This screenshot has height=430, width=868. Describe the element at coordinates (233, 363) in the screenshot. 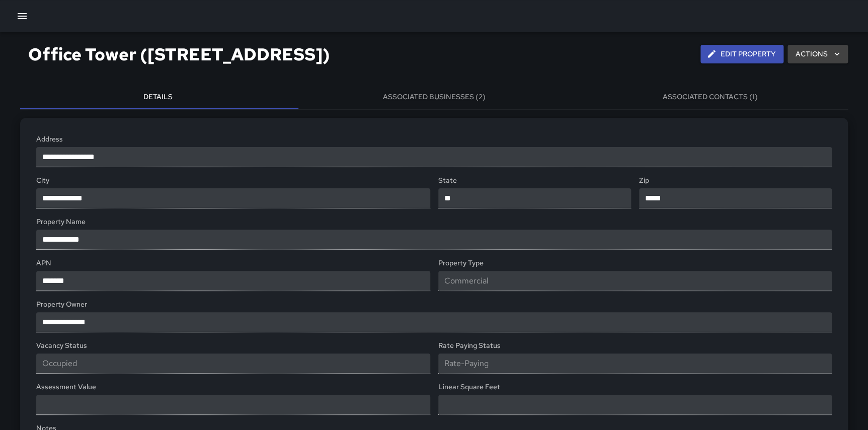

I see `div: Occupied` at that location.